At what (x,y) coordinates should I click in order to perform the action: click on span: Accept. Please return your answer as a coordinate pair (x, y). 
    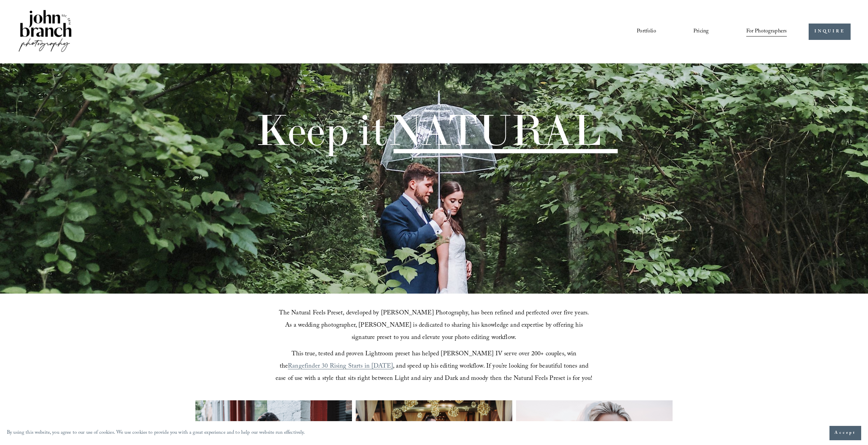
    Looking at the image, I should click on (845, 433).